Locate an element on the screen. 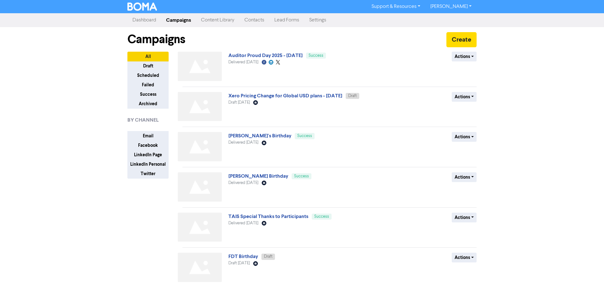 This screenshot has height=287, width=604. a: FDT Birthday is located at coordinates (243, 256).